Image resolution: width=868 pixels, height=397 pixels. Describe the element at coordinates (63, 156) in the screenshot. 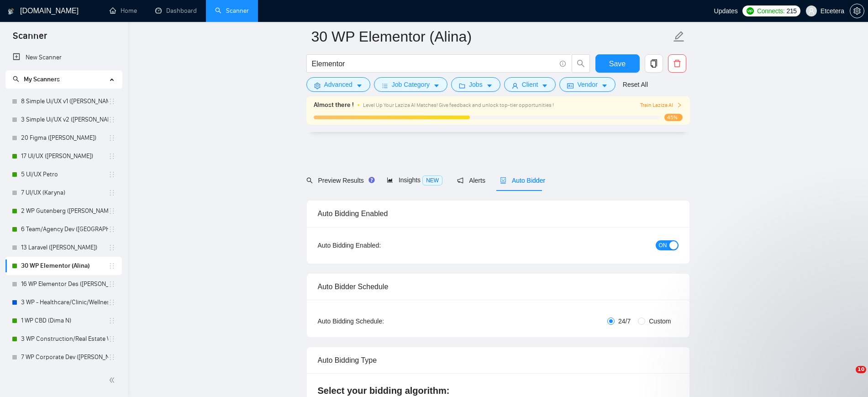

I see `li: 17 UI/UX (Polina)` at that location.